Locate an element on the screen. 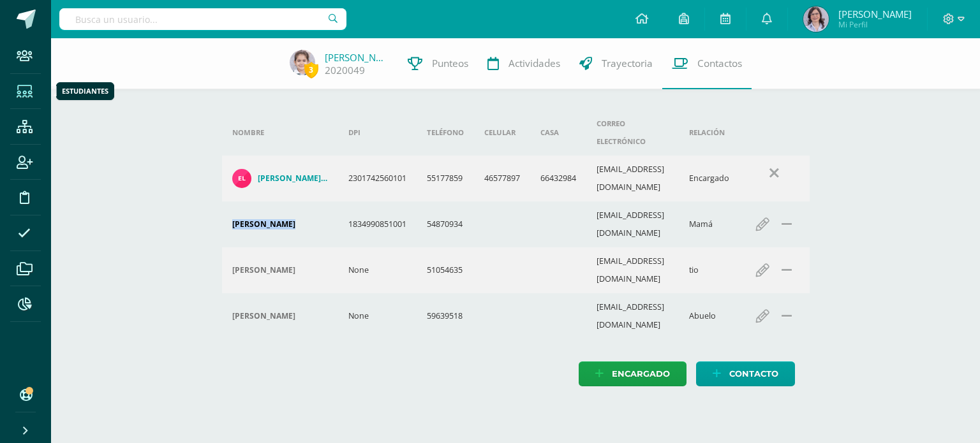 The width and height of the screenshot is (980, 443). td: 54870934 is located at coordinates (445, 225).